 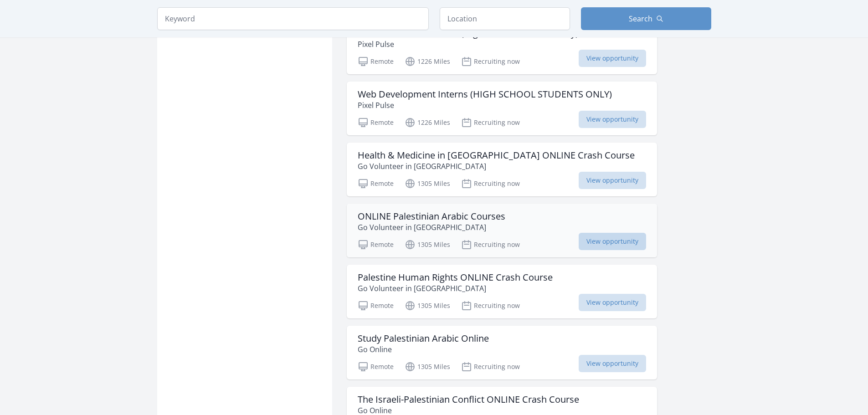 I want to click on h3: Study Palestinian Arabic Online, so click(x=423, y=339).